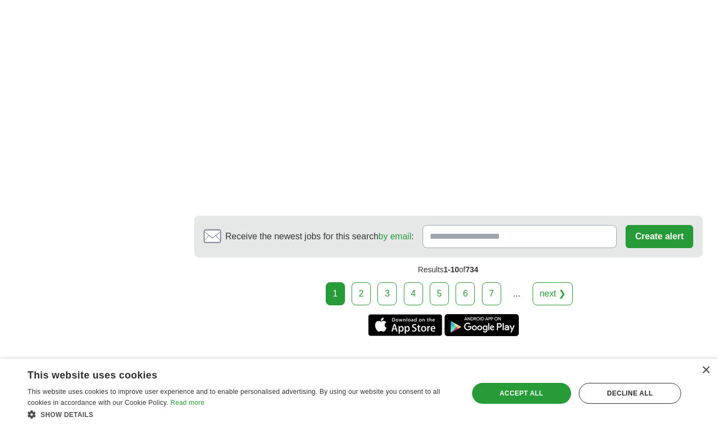 This screenshot has height=428, width=718. What do you see at coordinates (241, 414) in the screenshot?
I see `div: Show details` at bounding box center [241, 414].